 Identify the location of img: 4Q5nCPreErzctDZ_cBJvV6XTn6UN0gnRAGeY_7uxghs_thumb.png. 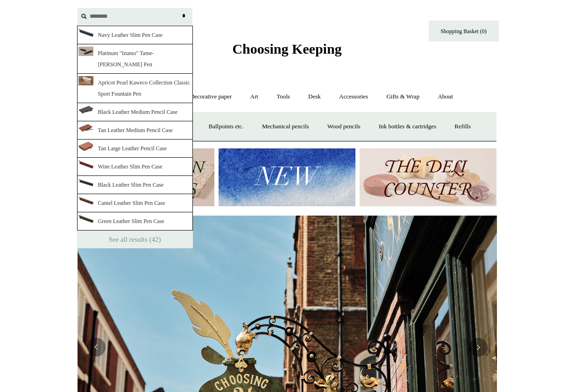
(86, 33).